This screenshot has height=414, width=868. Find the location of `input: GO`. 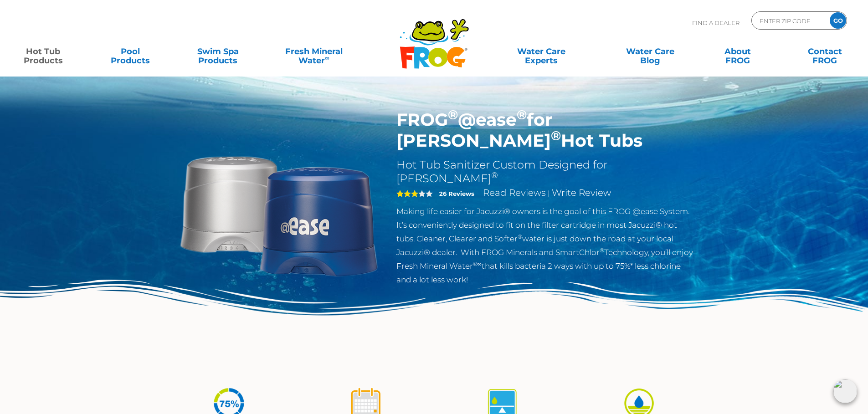

input: GO is located at coordinates (837, 20).